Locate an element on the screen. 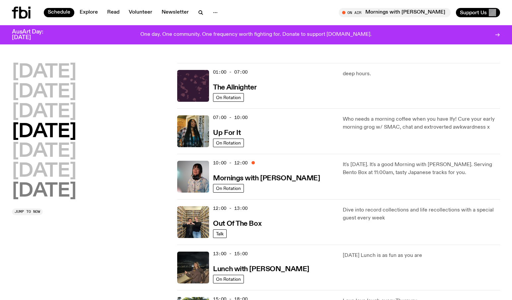  a: Out Of The Box is located at coordinates (237, 223).